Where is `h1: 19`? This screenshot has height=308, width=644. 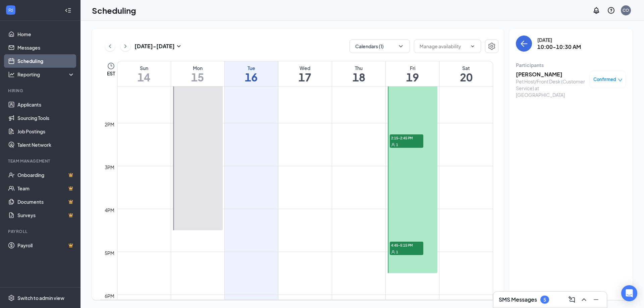 h1: 19 is located at coordinates (412, 77).